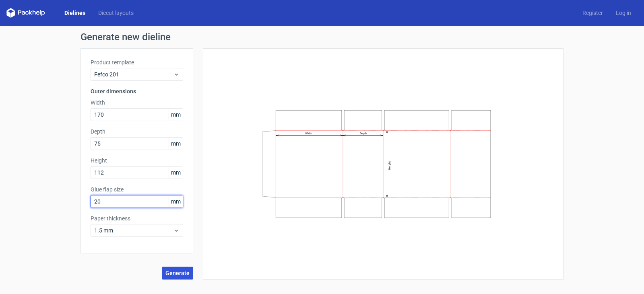 The height and width of the screenshot is (294, 644). I want to click on label: Paper thickness, so click(137, 218).